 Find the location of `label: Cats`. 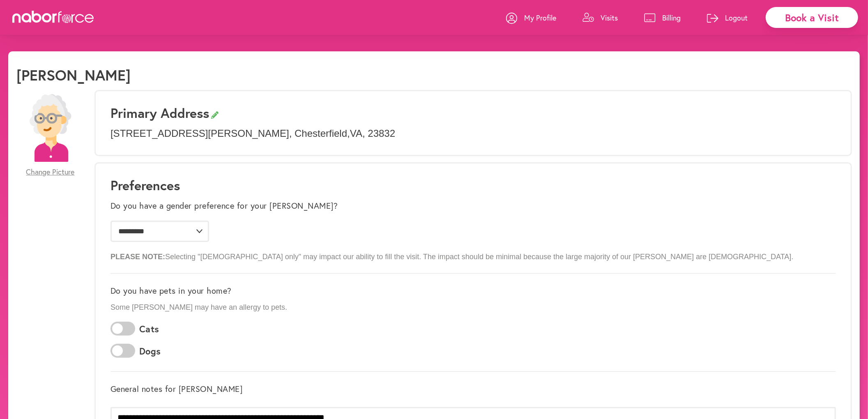

label: Cats is located at coordinates (149, 329).